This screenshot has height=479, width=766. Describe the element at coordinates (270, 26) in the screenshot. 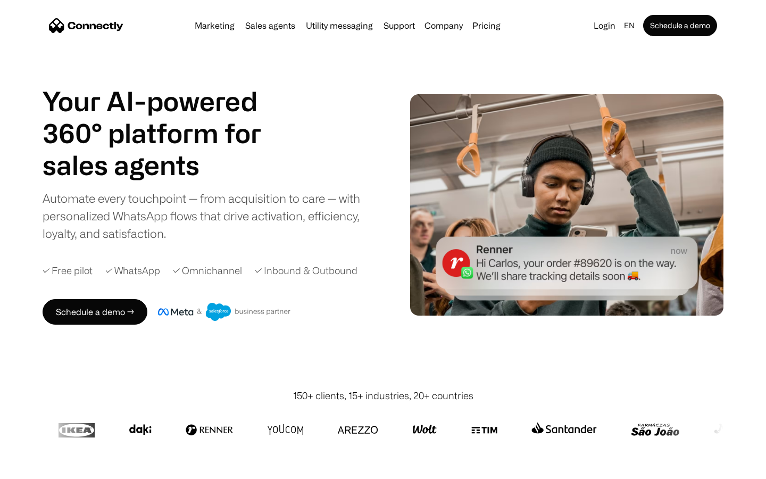

I see `a: Sales agents` at that location.